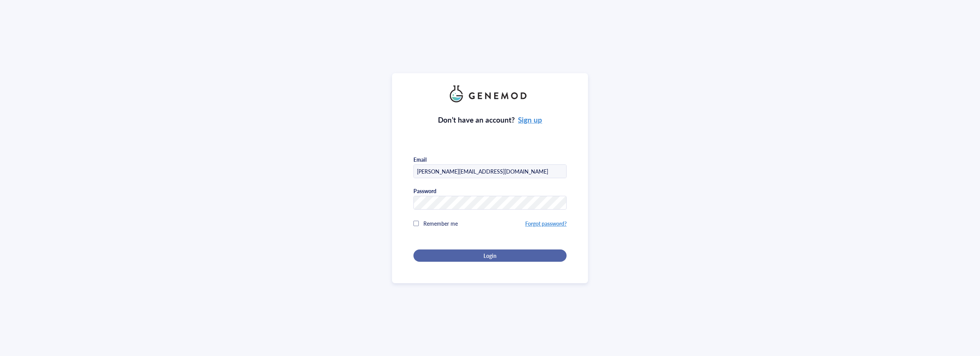 This screenshot has height=356, width=980. What do you see at coordinates (425, 191) in the screenshot?
I see `div: Password` at bounding box center [425, 191].